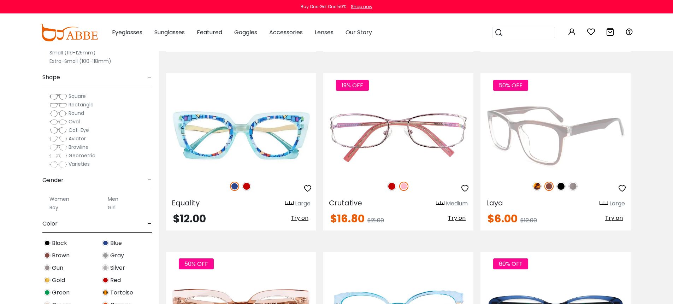 The width and height of the screenshot is (673, 304). I want to click on span: Laya, so click(495, 203).